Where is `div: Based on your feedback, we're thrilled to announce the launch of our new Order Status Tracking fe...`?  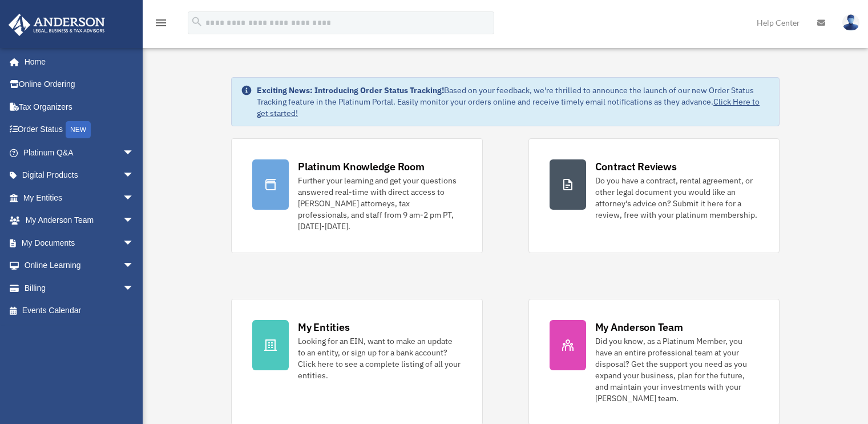 div: Based on your feedback, we're thrilled to announce the launch of our new Order Status Tracking fe... is located at coordinates (513, 101).